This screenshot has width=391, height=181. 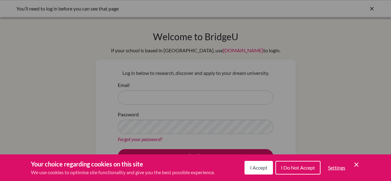 I want to click on button: Settings, so click(x=336, y=167).